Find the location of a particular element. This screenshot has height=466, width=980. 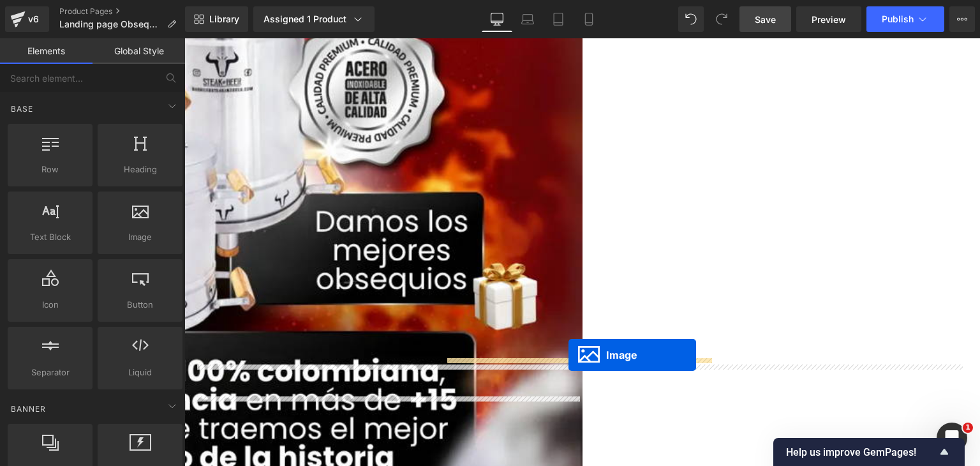

button: Publish is located at coordinates (905, 19).